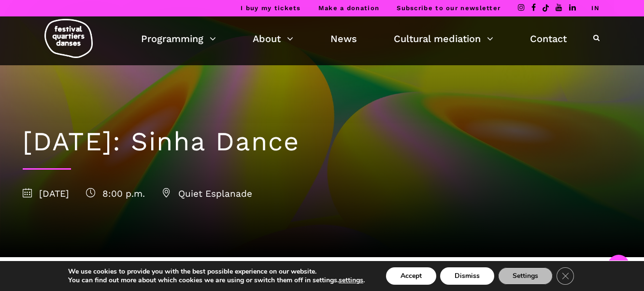  I want to click on font: You can find out more about which cookies we are using or switch them off in settings., so click(203, 280).